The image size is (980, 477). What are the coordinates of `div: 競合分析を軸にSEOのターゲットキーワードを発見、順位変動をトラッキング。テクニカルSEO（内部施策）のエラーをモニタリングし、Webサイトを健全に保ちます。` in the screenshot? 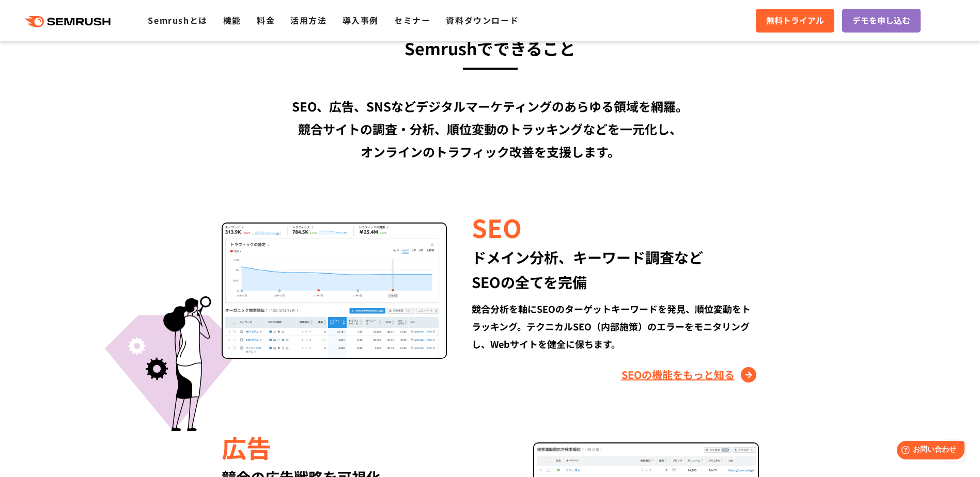 It's located at (615, 327).